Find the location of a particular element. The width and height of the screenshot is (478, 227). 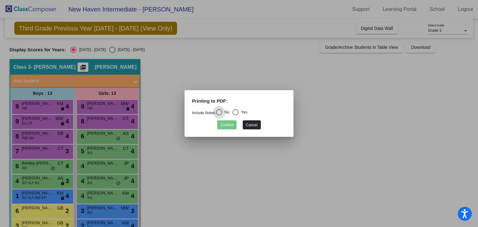

button: Cancel is located at coordinates (252, 125).